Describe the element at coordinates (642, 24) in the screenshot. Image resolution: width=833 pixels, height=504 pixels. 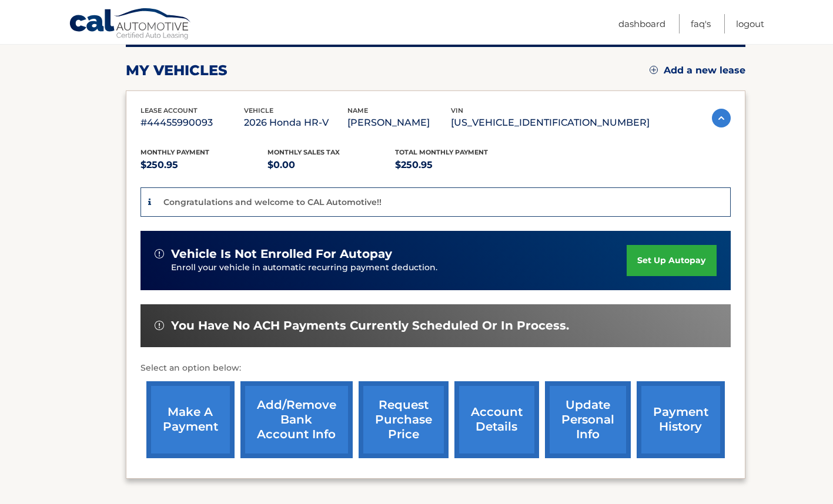
I see `a: Dashboard` at that location.